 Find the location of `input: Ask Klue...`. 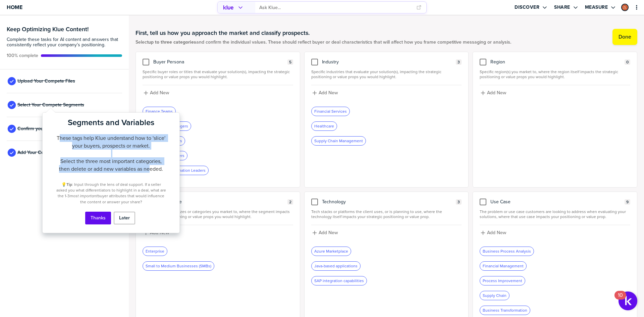

input: Ask Klue... is located at coordinates (336, 8).